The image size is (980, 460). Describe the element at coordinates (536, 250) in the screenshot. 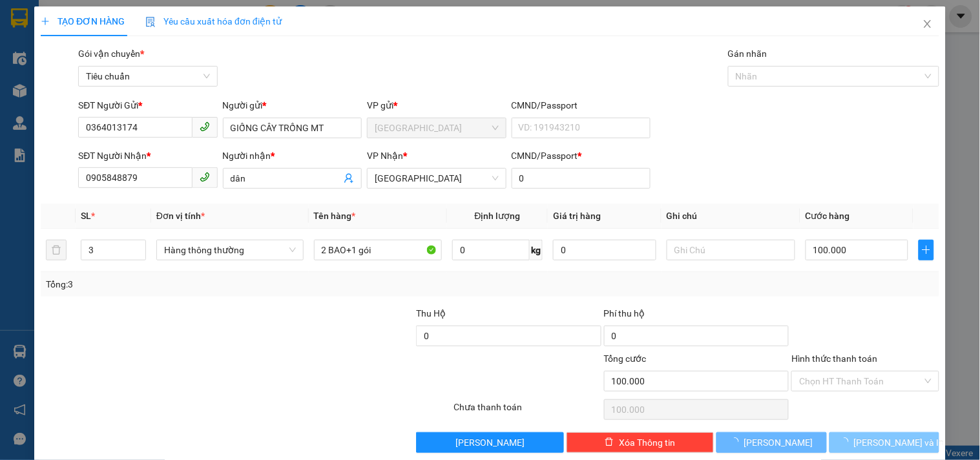

I see `span: kg` at that location.